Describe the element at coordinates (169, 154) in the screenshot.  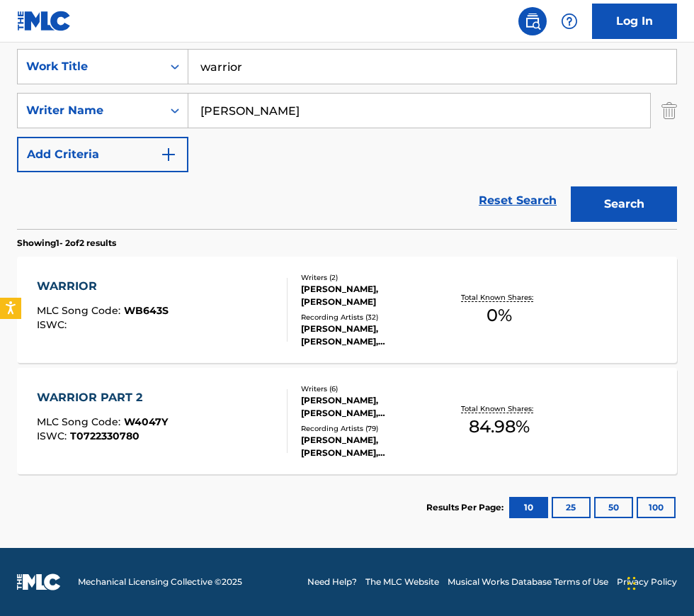
I see `img: 9d2ae6d4665cec9f34b9.svg` at that location.